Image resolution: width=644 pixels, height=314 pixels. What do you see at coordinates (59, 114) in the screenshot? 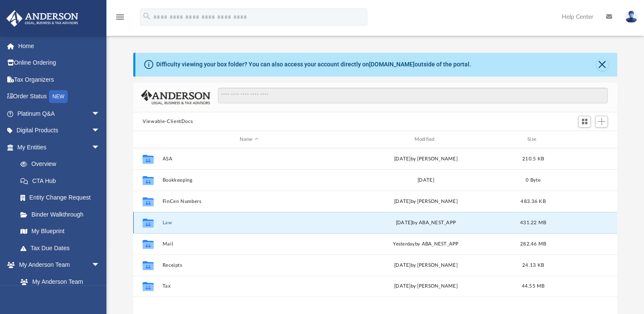
I see `a: Platinum Q&Aarrow_drop_down` at bounding box center [59, 114].